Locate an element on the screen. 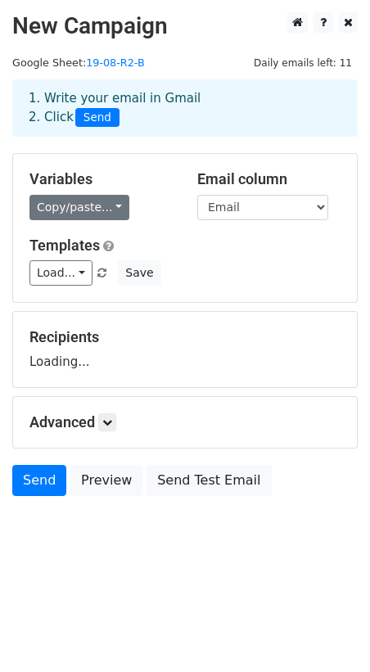 This screenshot has width=370, height=672. h2: New Campaign is located at coordinates (185, 26).